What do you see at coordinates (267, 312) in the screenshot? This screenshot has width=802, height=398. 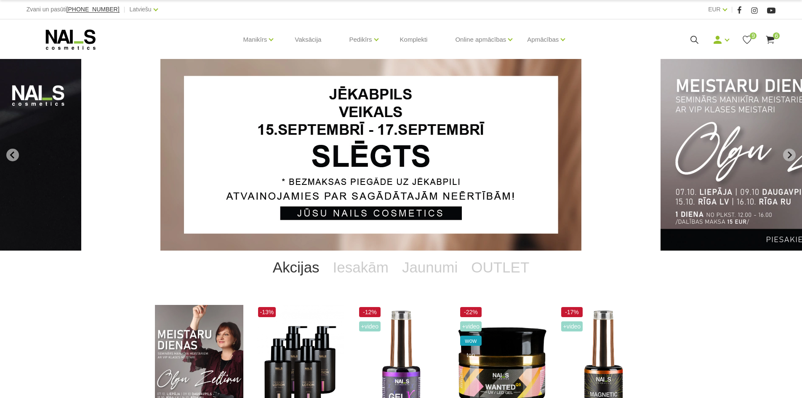 I see `span: -13%` at bounding box center [267, 312].